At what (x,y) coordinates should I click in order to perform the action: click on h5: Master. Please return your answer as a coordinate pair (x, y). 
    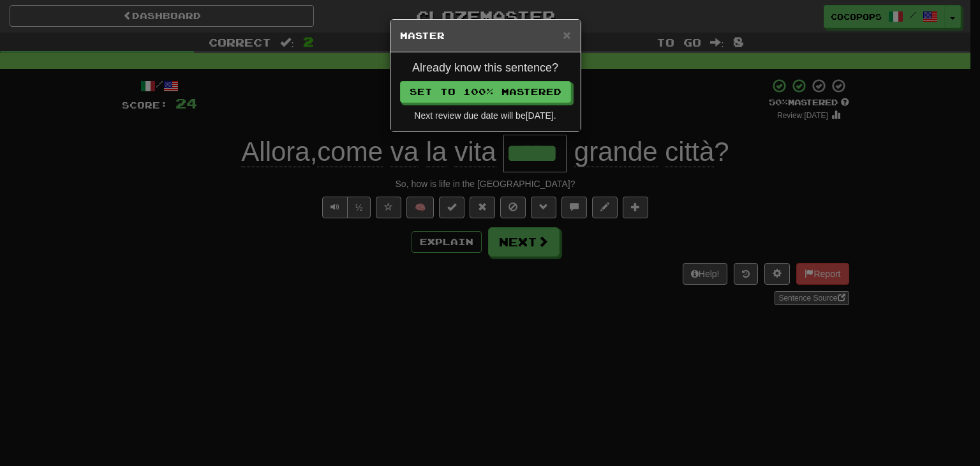
    Looking at the image, I should click on (486, 35).